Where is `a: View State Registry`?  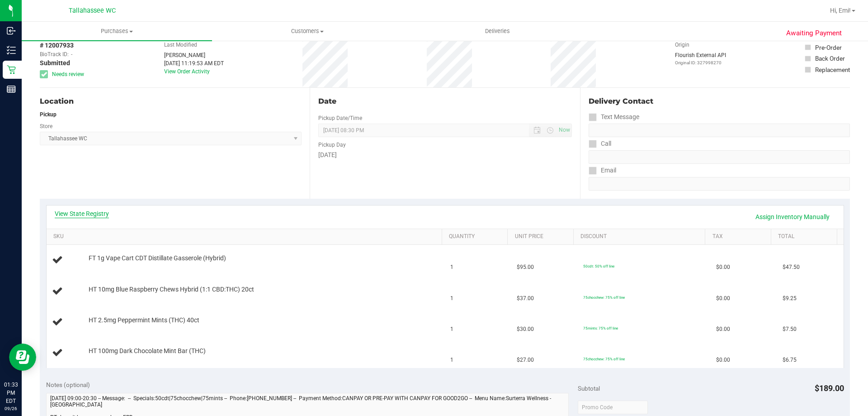 a: View State Registry is located at coordinates (82, 213).